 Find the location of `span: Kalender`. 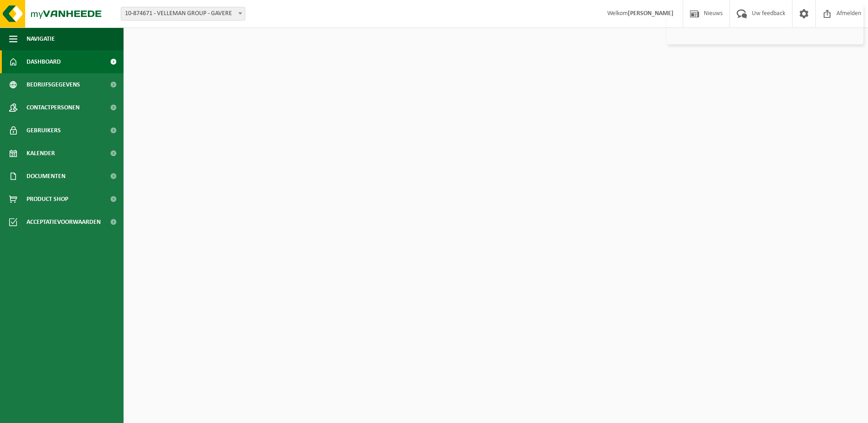

span: Kalender is located at coordinates (41, 153).